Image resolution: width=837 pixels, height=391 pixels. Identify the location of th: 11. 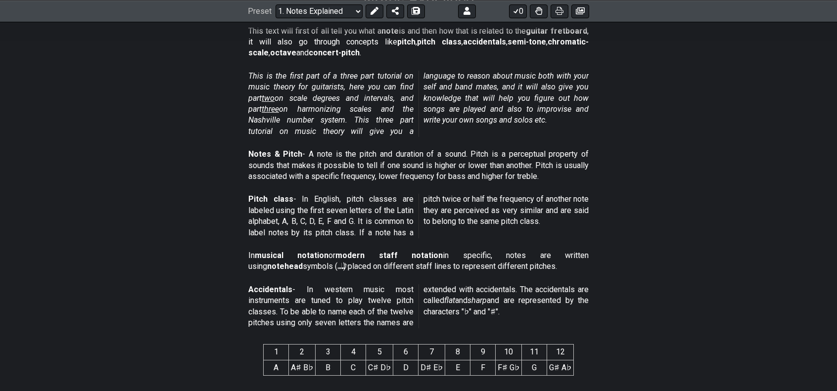
(534, 352).